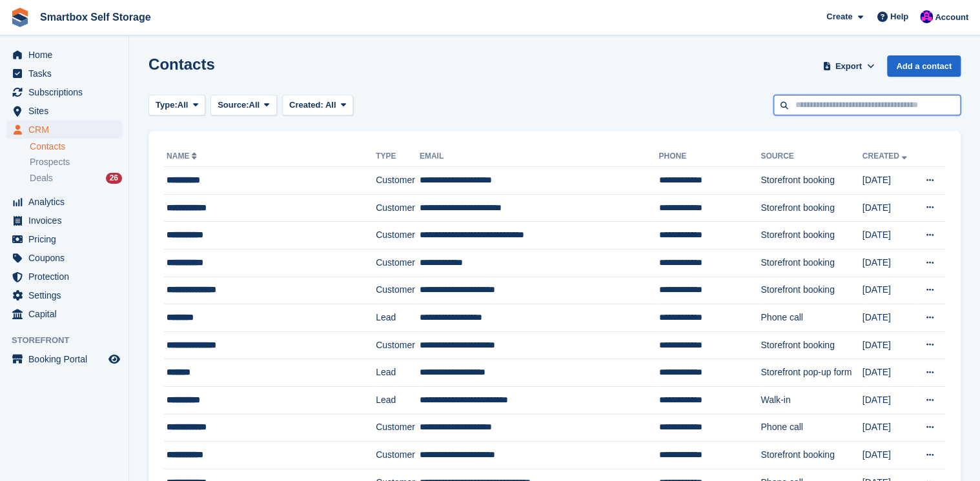 Image resolution: width=980 pixels, height=481 pixels. Describe the element at coordinates (67, 359) in the screenshot. I see `span: Booking Portal` at that location.